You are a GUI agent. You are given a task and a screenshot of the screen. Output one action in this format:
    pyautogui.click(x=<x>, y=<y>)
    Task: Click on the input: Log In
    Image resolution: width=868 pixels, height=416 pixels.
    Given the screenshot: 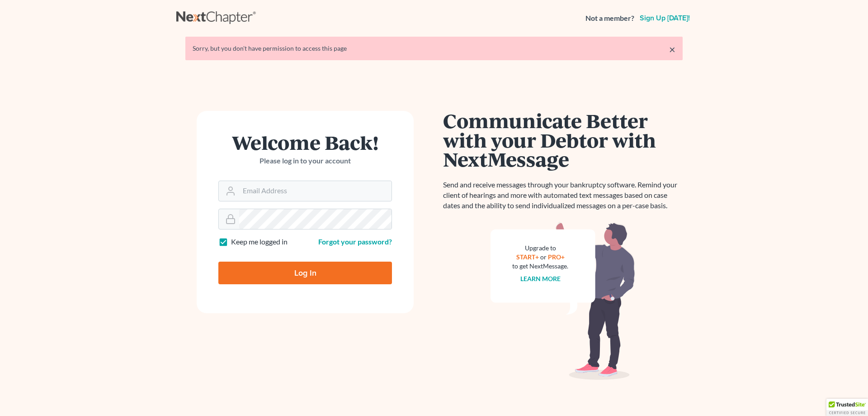 What is the action you would take?
    pyautogui.click(x=306, y=272)
    